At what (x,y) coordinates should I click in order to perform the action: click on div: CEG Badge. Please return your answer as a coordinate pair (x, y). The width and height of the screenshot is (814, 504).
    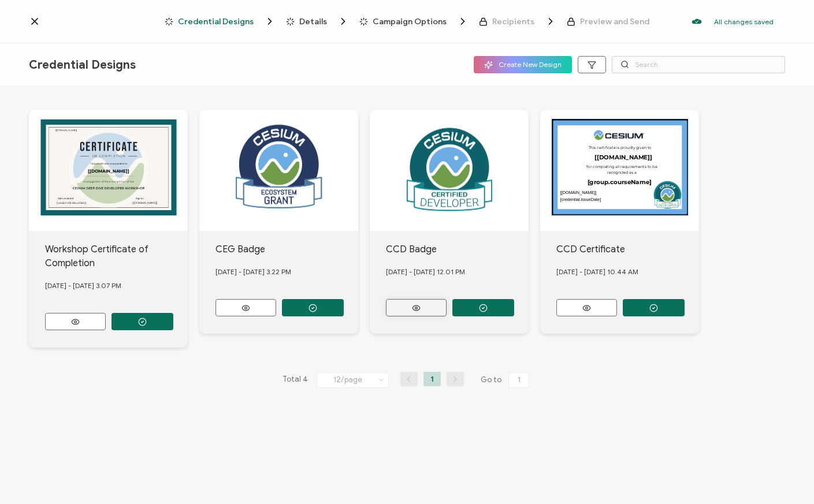
    Looking at the image, I should click on (287, 249).